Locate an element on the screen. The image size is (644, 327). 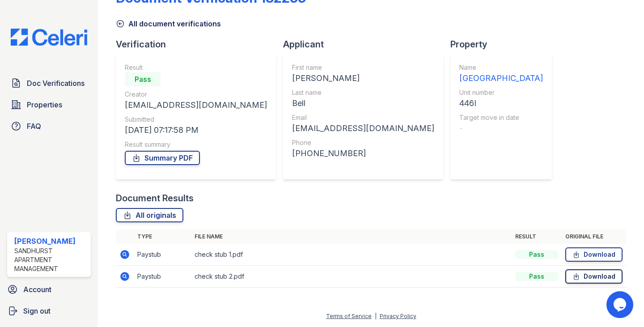
th: Original file is located at coordinates (594, 237).